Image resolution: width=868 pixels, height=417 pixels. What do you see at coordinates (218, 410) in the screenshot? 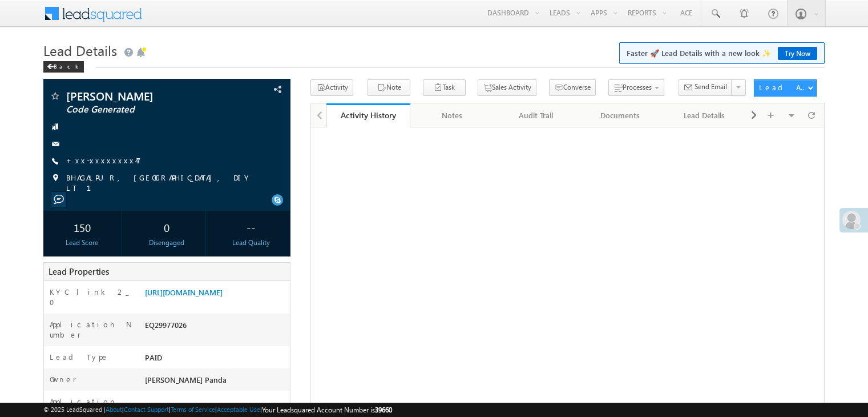
I see `span: © 2025 LeadSquared | | | | |` at bounding box center [218, 410].